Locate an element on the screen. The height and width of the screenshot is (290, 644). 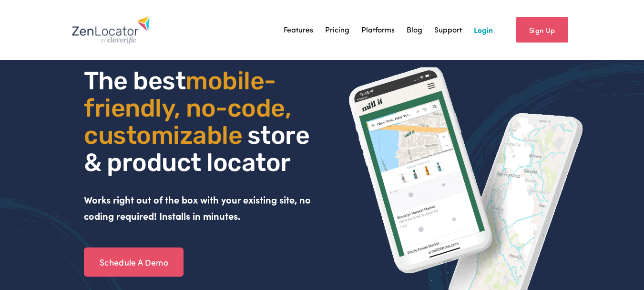
a: Login is located at coordinates (483, 30).